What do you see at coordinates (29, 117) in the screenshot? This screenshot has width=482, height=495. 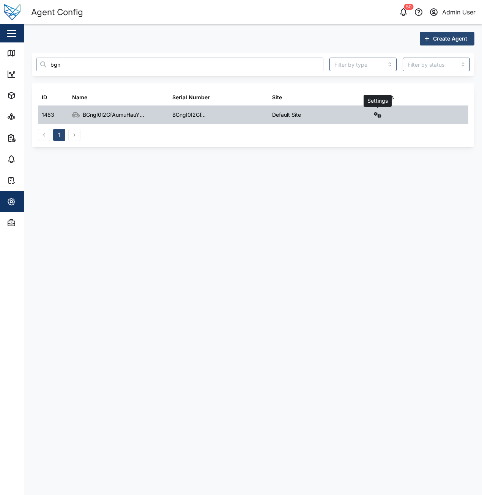 I see `div: Sites` at bounding box center [29, 117].